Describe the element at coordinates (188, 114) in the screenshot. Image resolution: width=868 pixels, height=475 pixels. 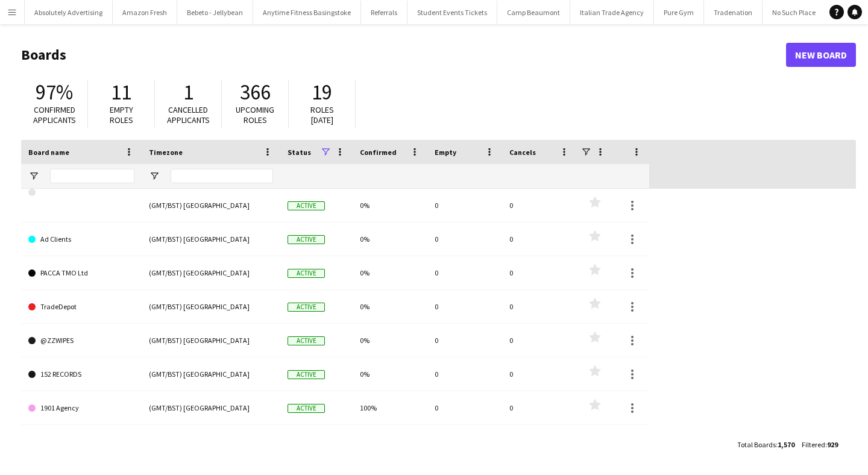
I see `span: Cancelled applicants` at that location.